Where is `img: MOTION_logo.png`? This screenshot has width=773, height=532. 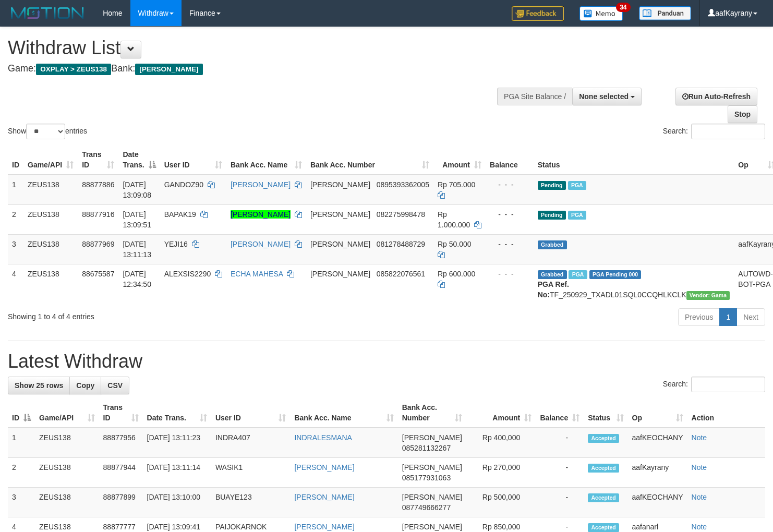
img: MOTION_logo.png is located at coordinates (47, 13).